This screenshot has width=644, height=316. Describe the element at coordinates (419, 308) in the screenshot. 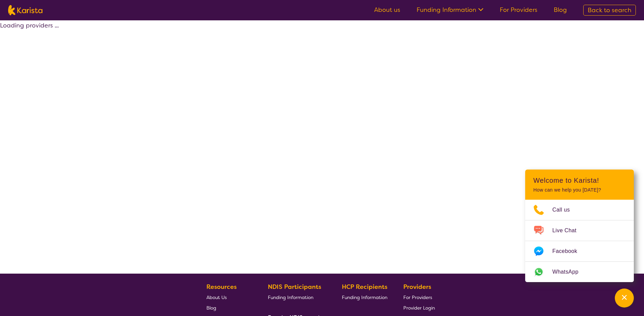

I see `span: Provider Login` at that location.